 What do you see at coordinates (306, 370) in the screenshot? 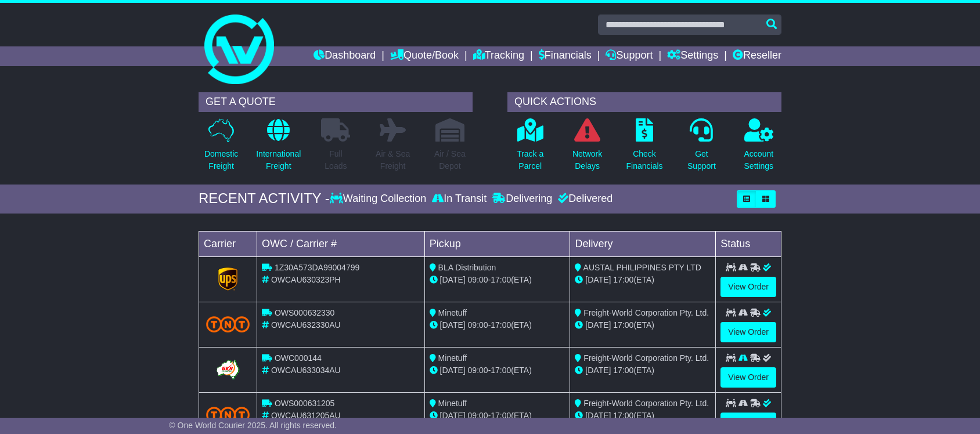
I see `span: OWCAU633034AU` at bounding box center [306, 370].